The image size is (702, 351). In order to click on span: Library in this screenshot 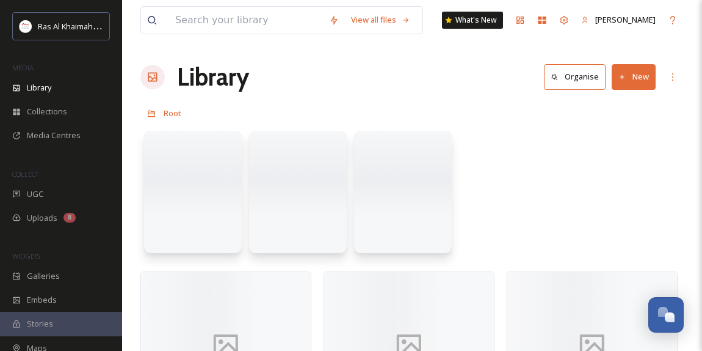, I will do `click(39, 87)`.